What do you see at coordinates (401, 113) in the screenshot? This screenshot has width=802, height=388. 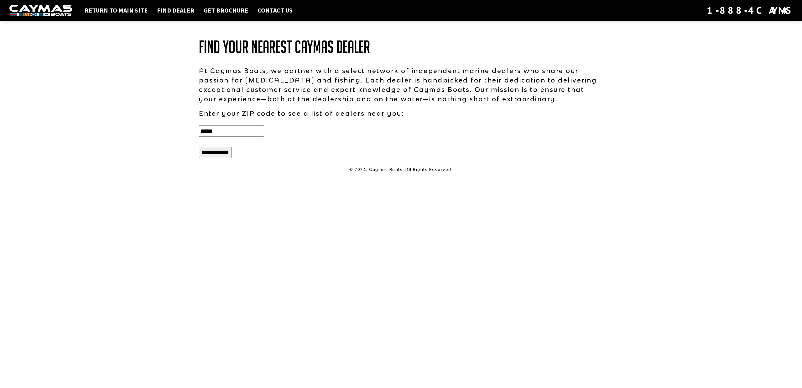 I see `p: Enter your ZIP code to see a list of dealers near you:` at bounding box center [401, 113].